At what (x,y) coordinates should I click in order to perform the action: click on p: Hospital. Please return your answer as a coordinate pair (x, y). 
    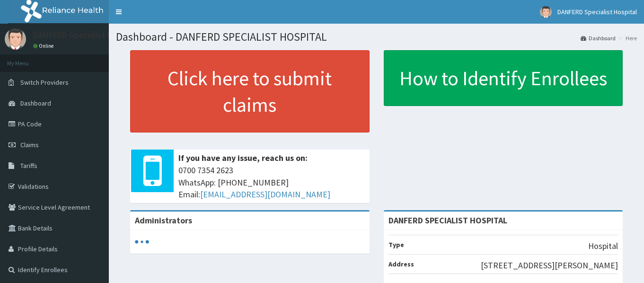
    Looking at the image, I should click on (604, 247).